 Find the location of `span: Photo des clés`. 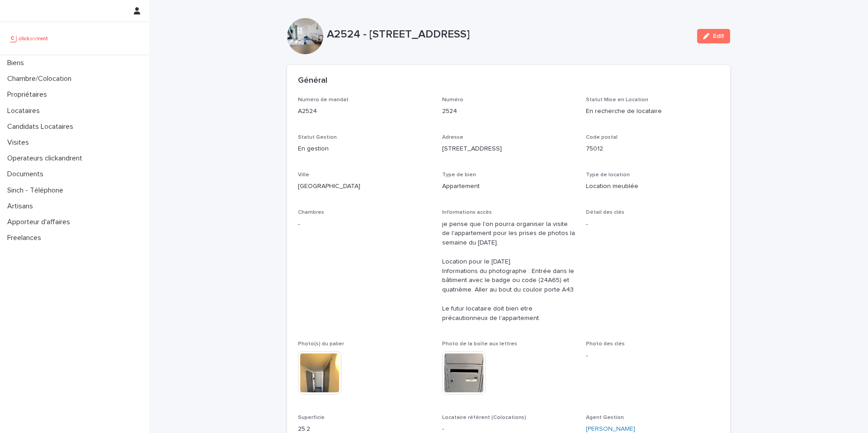

span: Photo des clés is located at coordinates (605, 344).